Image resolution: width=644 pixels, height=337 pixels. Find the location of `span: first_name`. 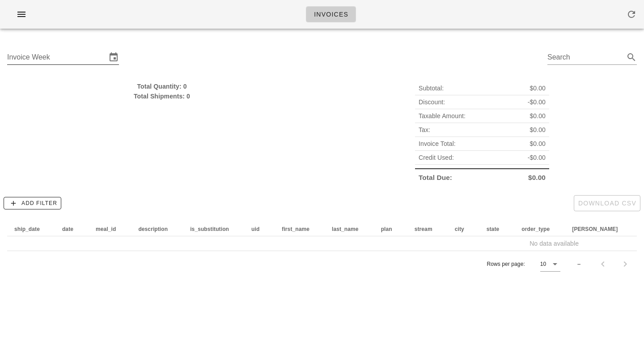

span: first_name is located at coordinates (296, 229).